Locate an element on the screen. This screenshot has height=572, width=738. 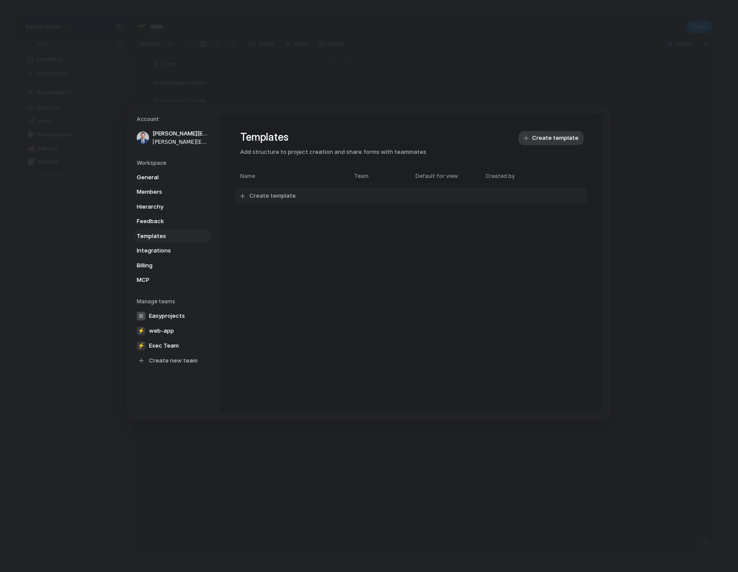
span: Created by is located at coordinates (500, 176).